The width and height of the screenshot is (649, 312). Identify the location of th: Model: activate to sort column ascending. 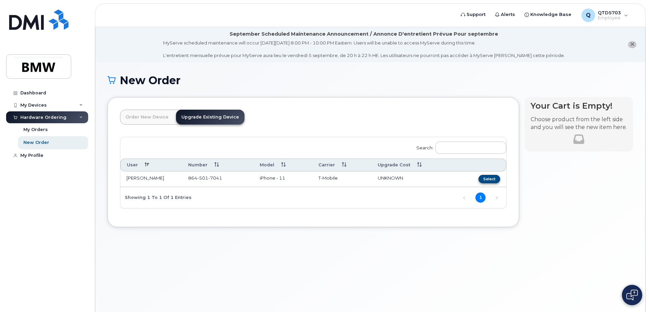
(283, 164).